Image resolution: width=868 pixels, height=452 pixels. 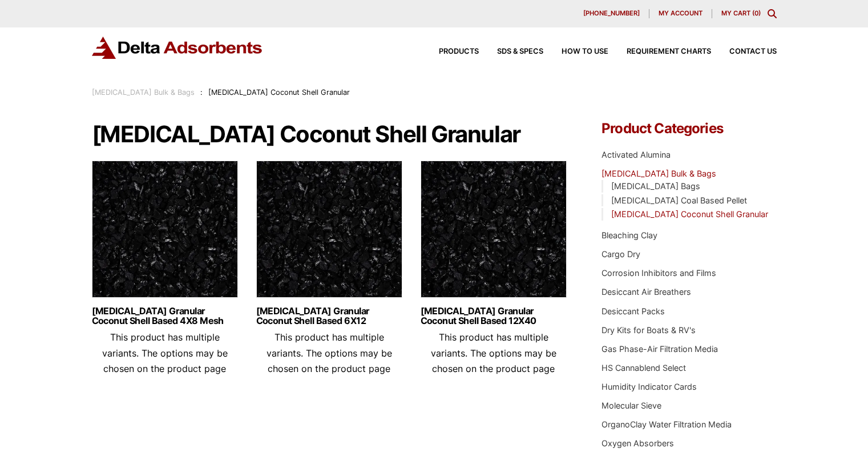 I want to click on a: Oxygen Absorbers, so click(x=637, y=442).